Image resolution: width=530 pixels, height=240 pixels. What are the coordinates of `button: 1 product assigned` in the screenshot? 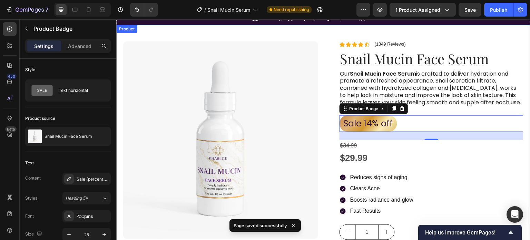 It's located at (423, 10).